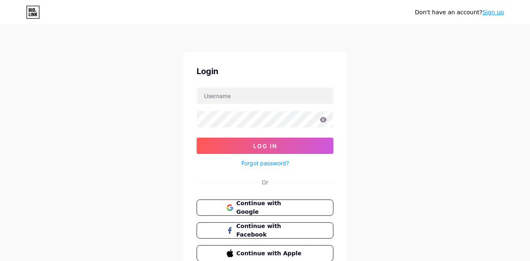 This screenshot has height=261, width=530. I want to click on span: Continue with Facebook, so click(270, 230).